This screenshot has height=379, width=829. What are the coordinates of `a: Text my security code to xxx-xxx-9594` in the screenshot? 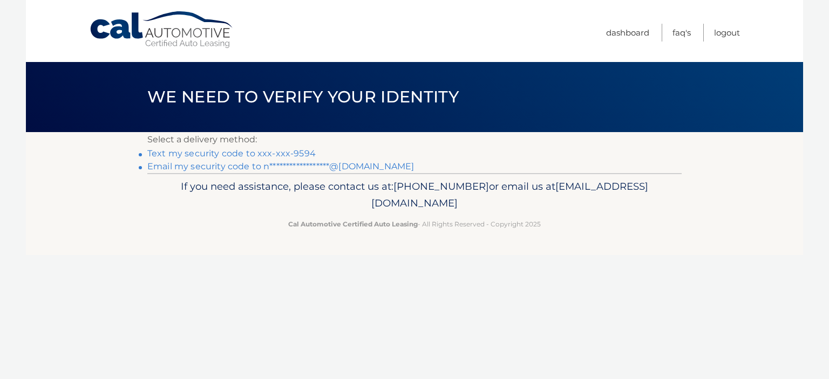 It's located at (232, 153).